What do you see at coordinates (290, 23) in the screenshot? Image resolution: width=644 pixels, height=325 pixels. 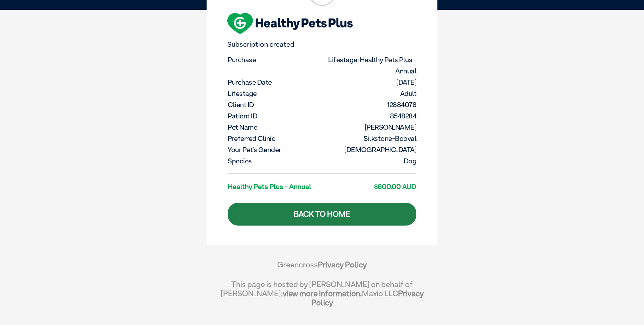 I see `img: hpp-logo` at bounding box center [290, 23].